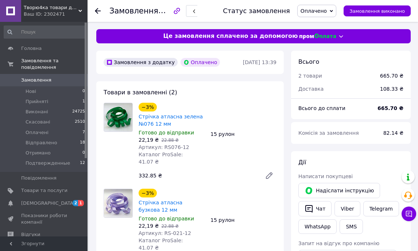 The width and height of the screenshot is (418, 251). I want to click on div: 332.85 ₴, so click(197, 176).